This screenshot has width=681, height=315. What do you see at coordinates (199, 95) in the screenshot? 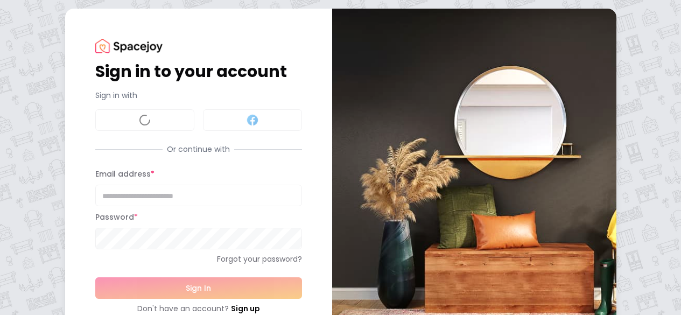
I see `p: Sign in with` at bounding box center [199, 95].